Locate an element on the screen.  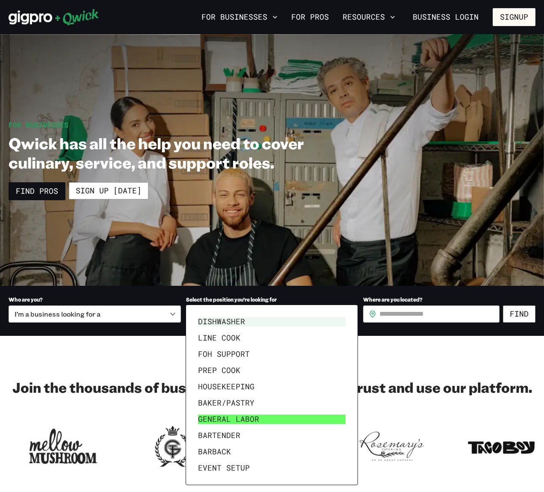
li: Baker/Pastry is located at coordinates (272, 403).